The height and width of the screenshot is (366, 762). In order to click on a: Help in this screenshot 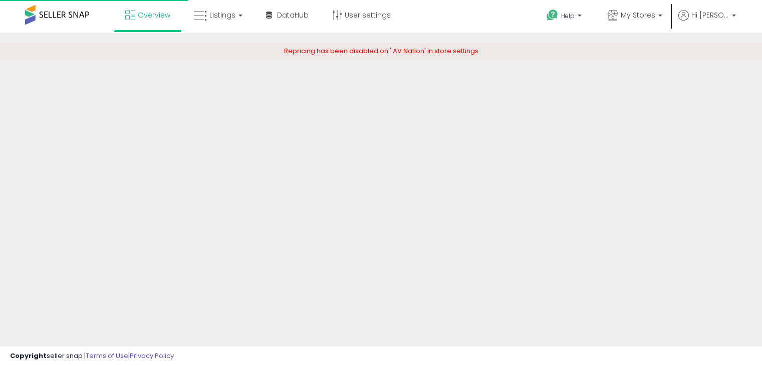, I will do `click(565, 17)`.